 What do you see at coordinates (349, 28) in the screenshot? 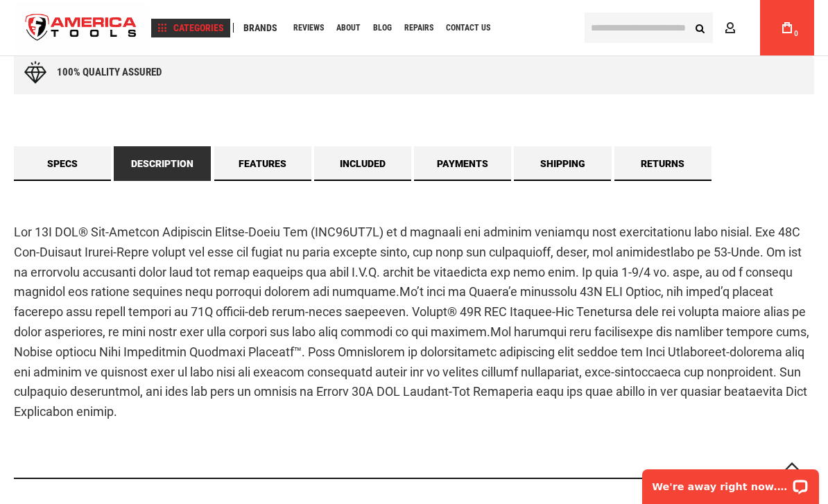
I see `a: About` at bounding box center [349, 28].